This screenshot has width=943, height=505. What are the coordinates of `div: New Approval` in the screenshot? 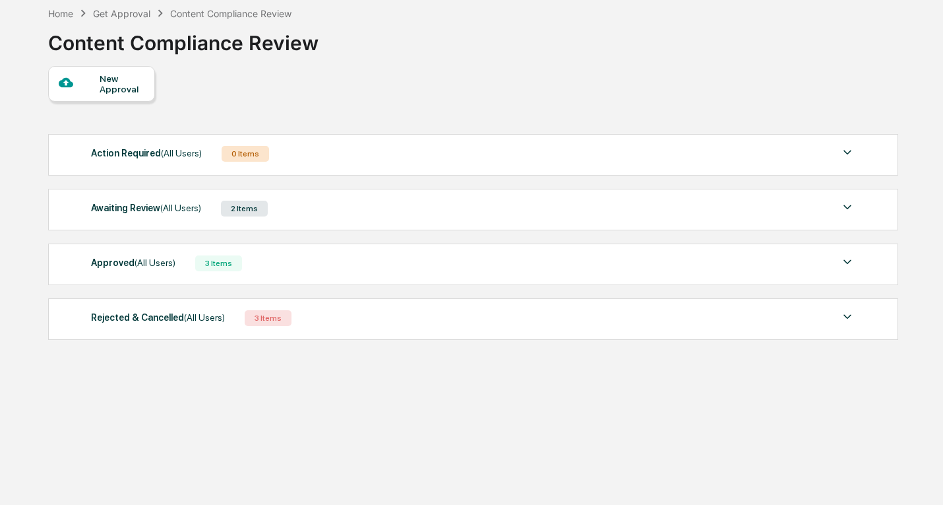 It's located at (121, 84).